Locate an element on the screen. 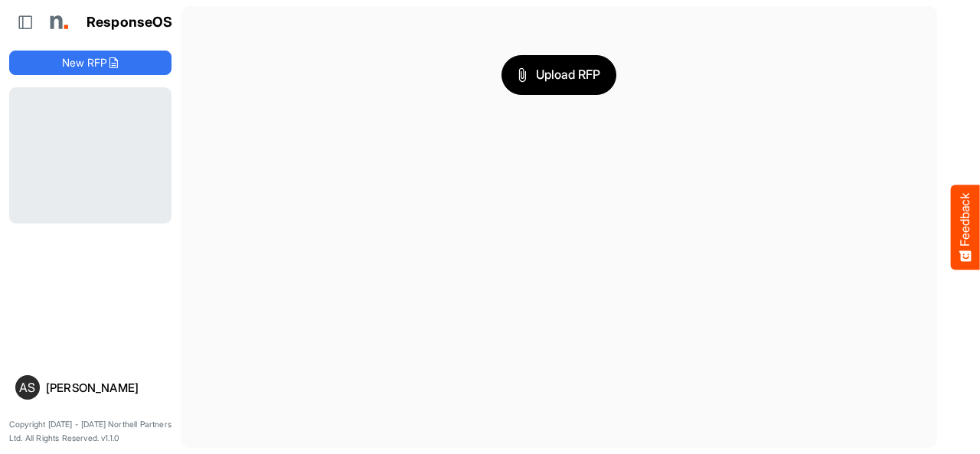 This screenshot has height=454, width=980. h1: ResponseOS is located at coordinates (130, 23).